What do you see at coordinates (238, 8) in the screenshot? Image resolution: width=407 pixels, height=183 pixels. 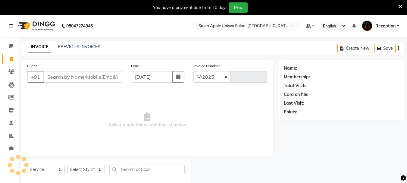 I see `button: Pay` at bounding box center [238, 8].